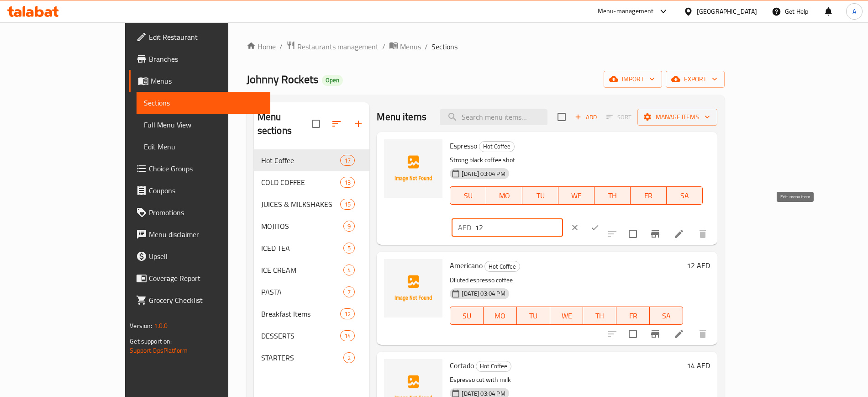  Describe the element at coordinates (203, 124) in the screenshot. I see `a: Full Menu View` at that location.